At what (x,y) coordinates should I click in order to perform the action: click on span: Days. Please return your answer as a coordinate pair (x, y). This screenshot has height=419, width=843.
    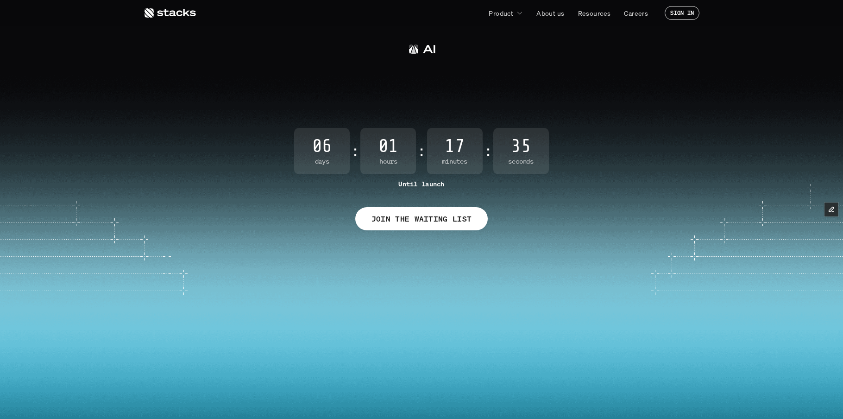
    Looking at the image, I should click on (322, 161).